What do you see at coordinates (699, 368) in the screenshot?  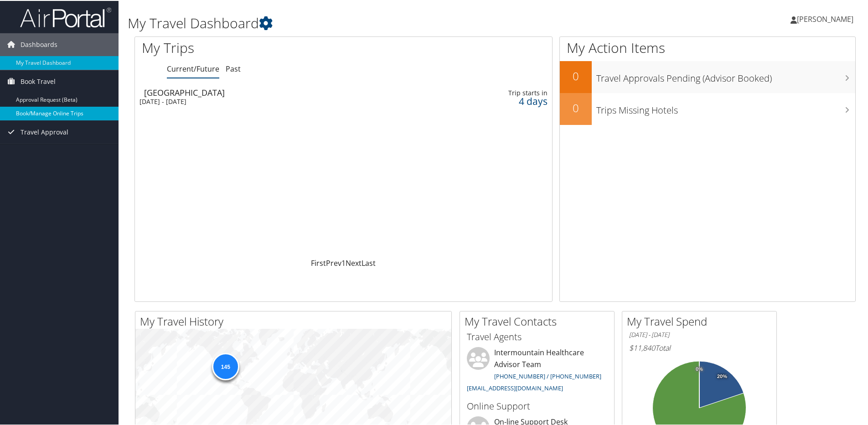 I see `tspan: 0%` at bounding box center [699, 368].